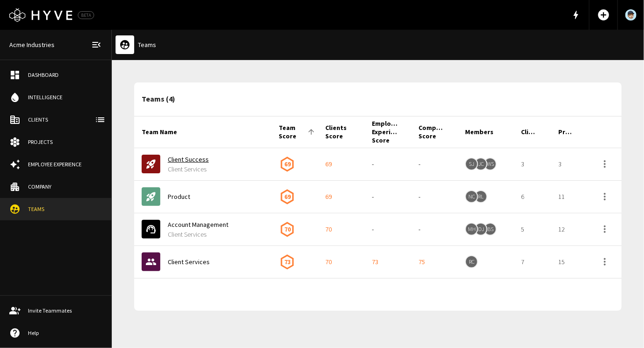 This screenshot has width=644, height=348. I want to click on div: 15, so click(561, 262).